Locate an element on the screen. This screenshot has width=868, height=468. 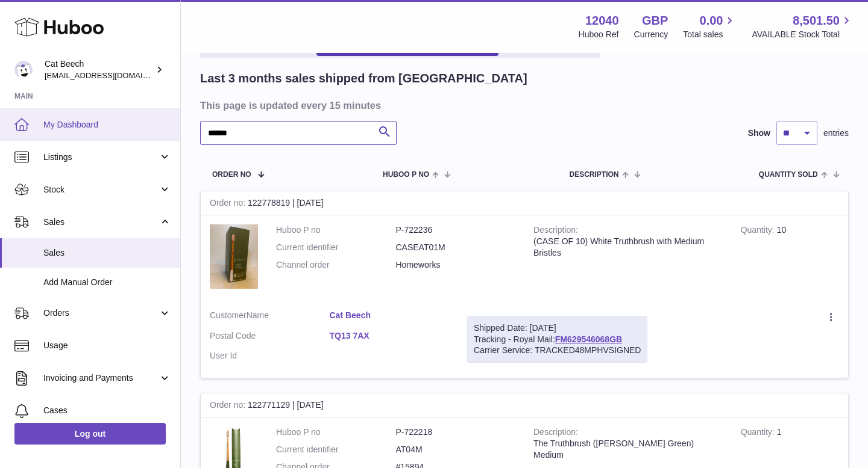
span: Huboo P no is located at coordinates (406, 174).